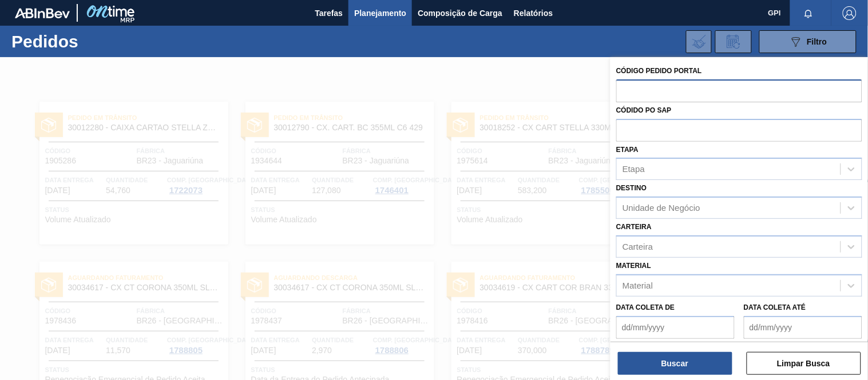 The image size is (868, 380). Describe the element at coordinates (329, 13) in the screenshot. I see `span: Tarefas` at that location.